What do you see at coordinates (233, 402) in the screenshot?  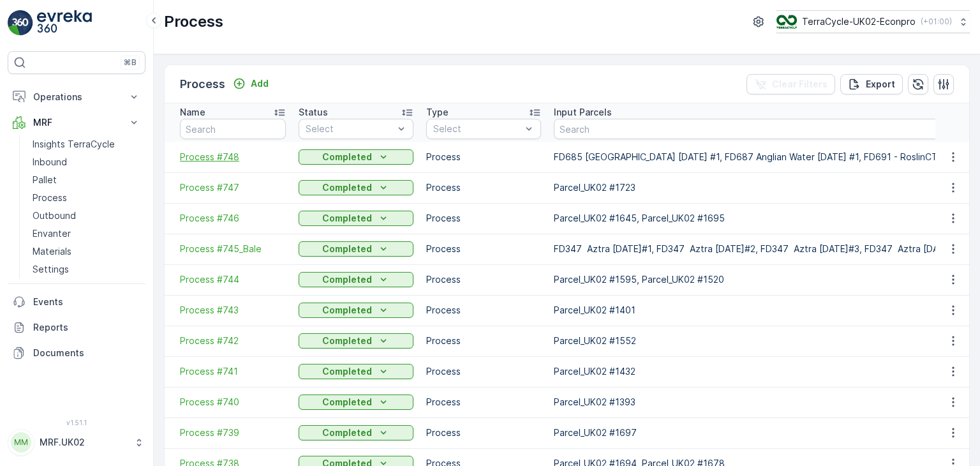 I see `a: Process #740` at bounding box center [233, 402].